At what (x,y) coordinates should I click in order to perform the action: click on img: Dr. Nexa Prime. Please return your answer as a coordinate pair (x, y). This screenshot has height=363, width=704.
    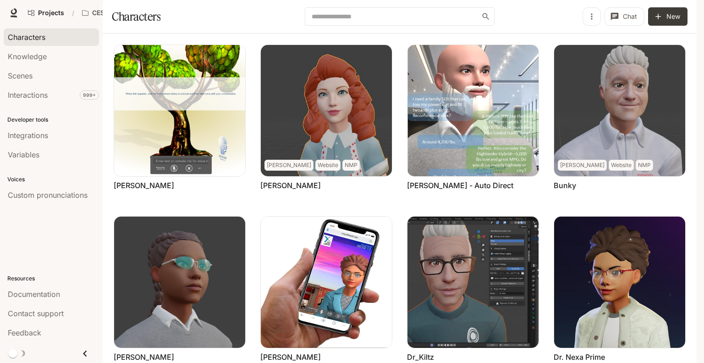
    Looking at the image, I should click on (620, 282).